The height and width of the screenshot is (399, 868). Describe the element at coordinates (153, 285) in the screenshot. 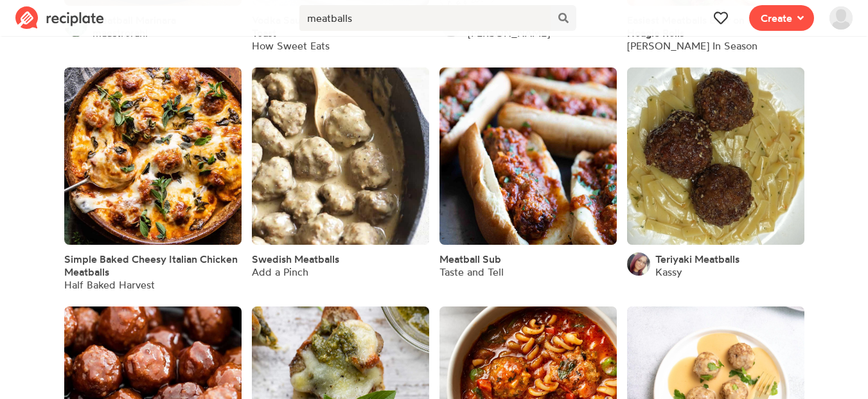

I see `div: Half Baked Harvest` at that location.